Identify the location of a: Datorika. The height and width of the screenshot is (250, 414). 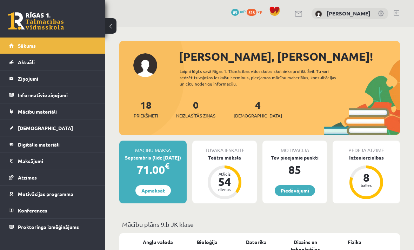
(256, 242).